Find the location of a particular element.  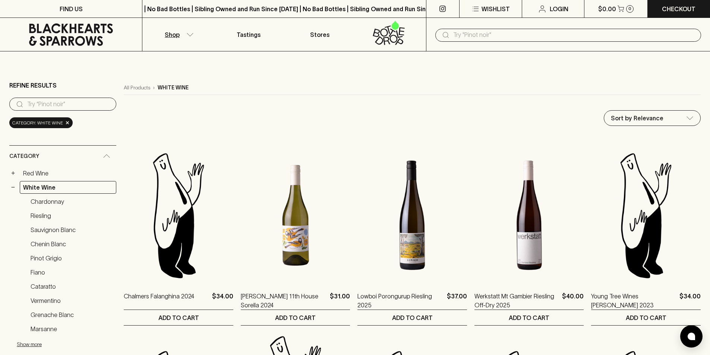

span: Category is located at coordinates (24, 156).